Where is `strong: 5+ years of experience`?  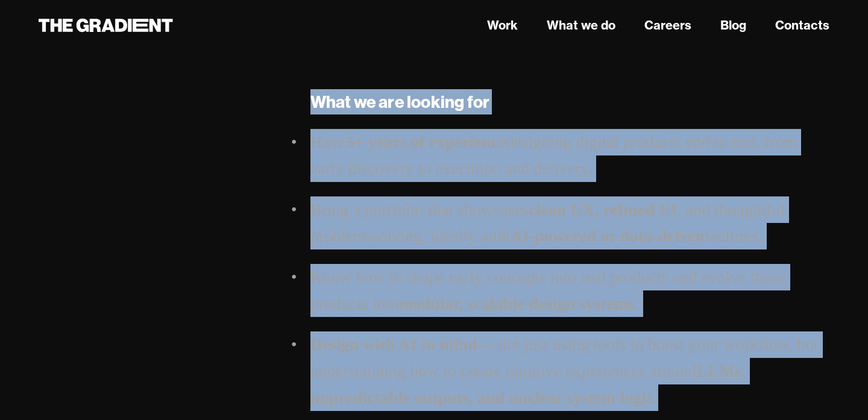
strong: 5+ years of experience is located at coordinates (426, 142).